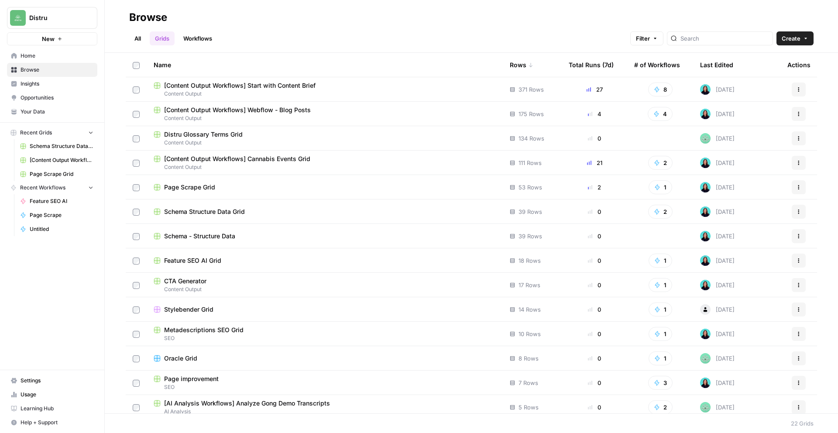 This screenshot has width=838, height=433. Describe the element at coordinates (325, 358) in the screenshot. I see `a: Oracle Grid` at that location.